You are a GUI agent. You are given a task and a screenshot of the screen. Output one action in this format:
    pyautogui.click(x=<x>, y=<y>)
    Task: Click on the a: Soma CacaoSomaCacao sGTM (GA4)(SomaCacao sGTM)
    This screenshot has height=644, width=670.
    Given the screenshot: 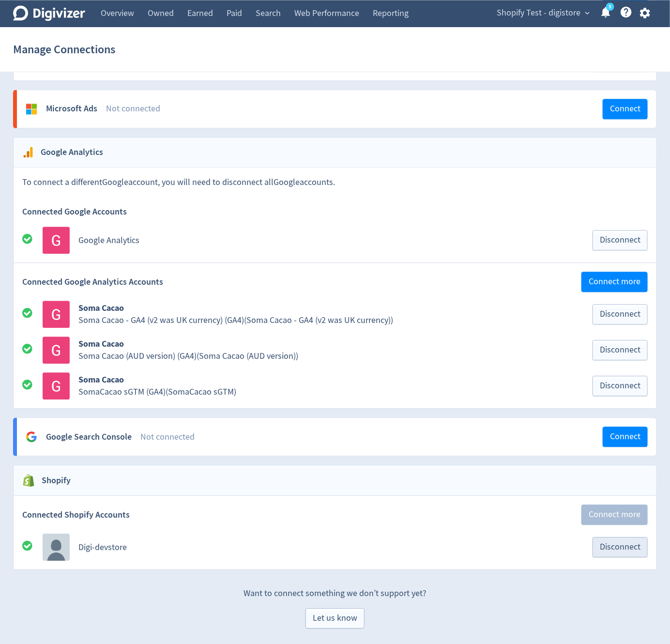 What is the action you would take?
    pyautogui.click(x=331, y=386)
    